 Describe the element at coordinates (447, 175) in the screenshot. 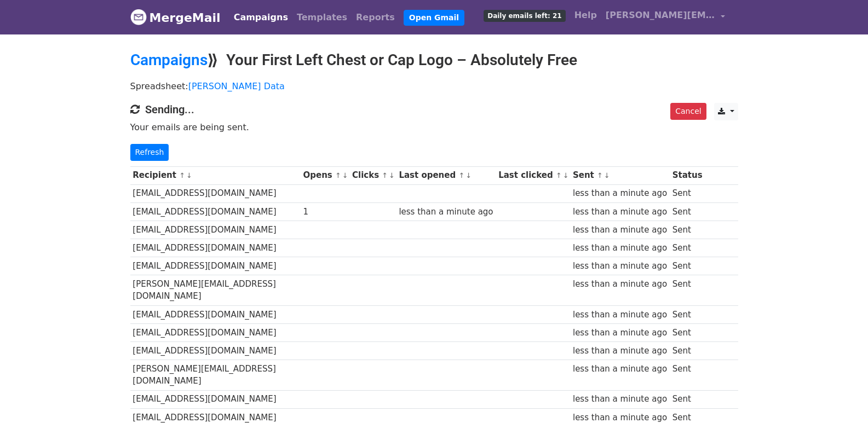

I see `th: Last opened` at that location.